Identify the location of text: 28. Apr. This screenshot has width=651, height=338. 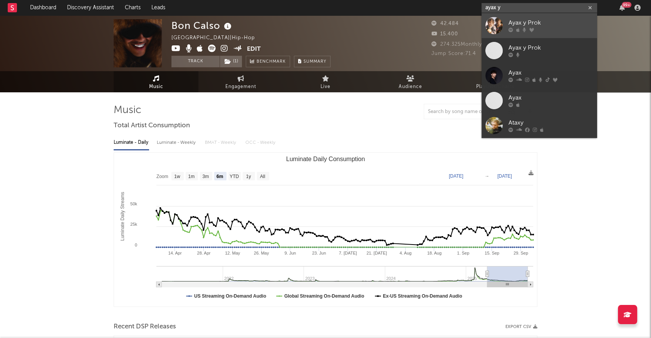
(203, 253).